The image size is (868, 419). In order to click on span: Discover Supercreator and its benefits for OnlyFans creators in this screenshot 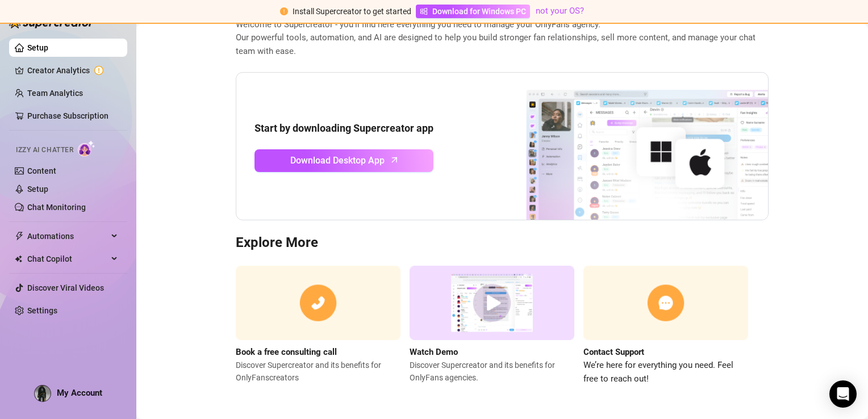, I will do `click(318, 371)`.